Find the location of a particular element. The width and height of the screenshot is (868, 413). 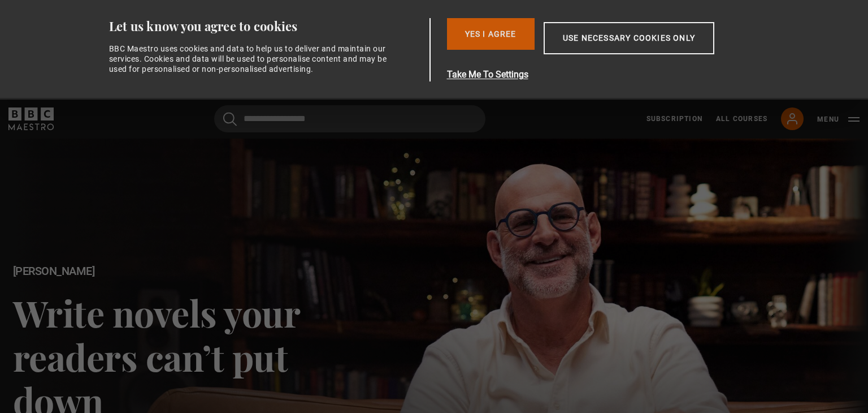

div: Let us know you agree to cookies is located at coordinates (268, 26).